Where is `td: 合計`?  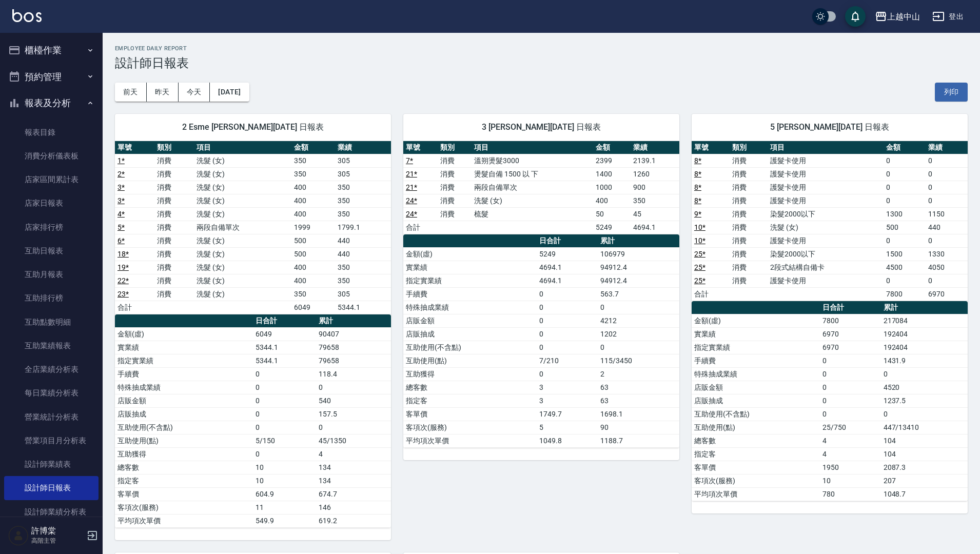 td: 合計 is located at coordinates (710, 294).